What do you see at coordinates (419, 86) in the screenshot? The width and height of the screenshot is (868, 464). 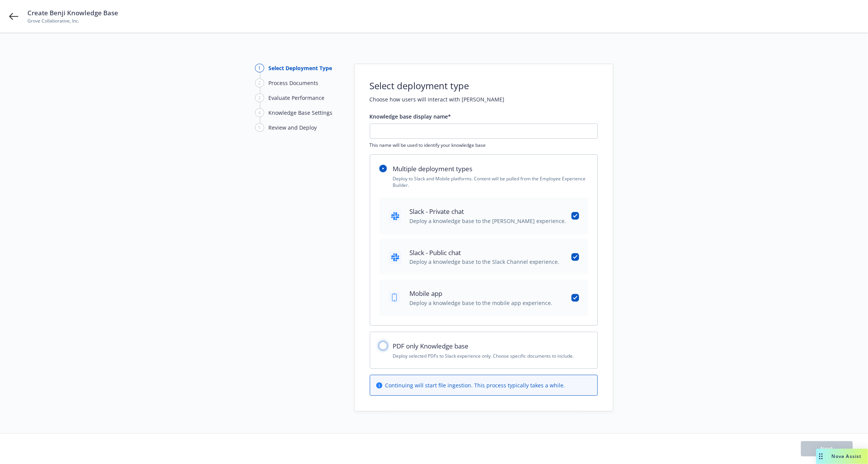 I see `h1: Select deployment type` at bounding box center [419, 86].